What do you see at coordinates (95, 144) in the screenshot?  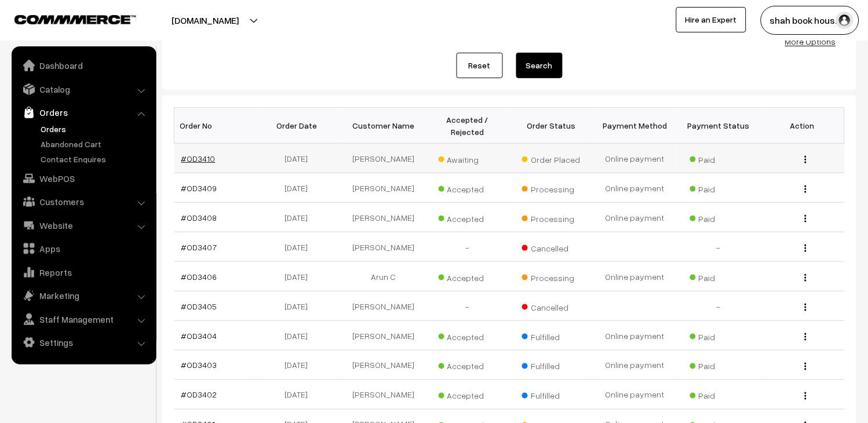 I see `a: Abandoned Cart` at bounding box center [95, 144].